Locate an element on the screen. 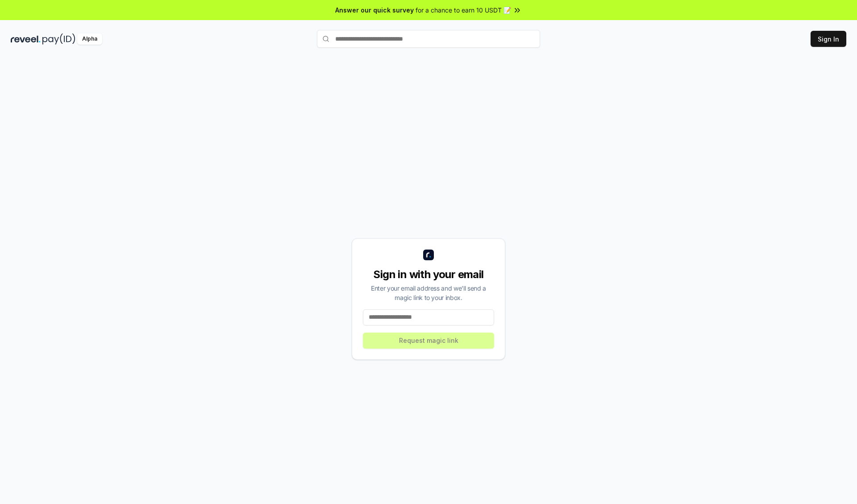 This screenshot has height=504, width=857. img: logo_small is located at coordinates (429, 255).